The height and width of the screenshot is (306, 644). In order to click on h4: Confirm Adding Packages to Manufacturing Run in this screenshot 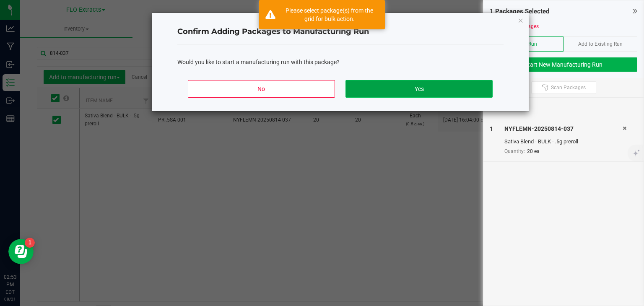, I will do `click(340, 32)`.